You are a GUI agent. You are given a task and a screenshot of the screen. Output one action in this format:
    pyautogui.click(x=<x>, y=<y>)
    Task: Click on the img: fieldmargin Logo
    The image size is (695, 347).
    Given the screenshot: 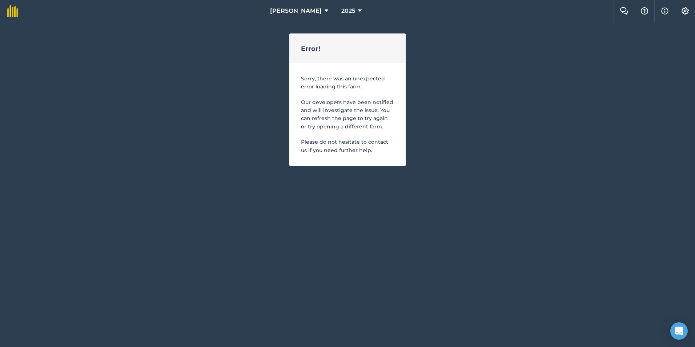 What is the action you would take?
    pyautogui.click(x=13, y=11)
    